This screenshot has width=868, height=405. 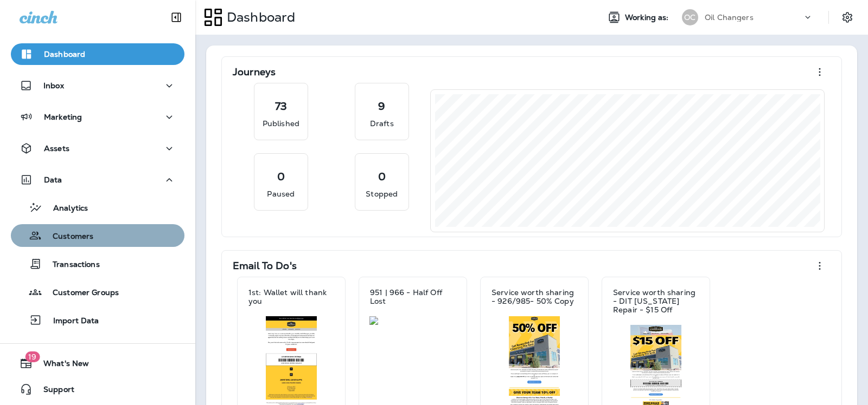 I want to click on p: Transactions, so click(x=70, y=265).